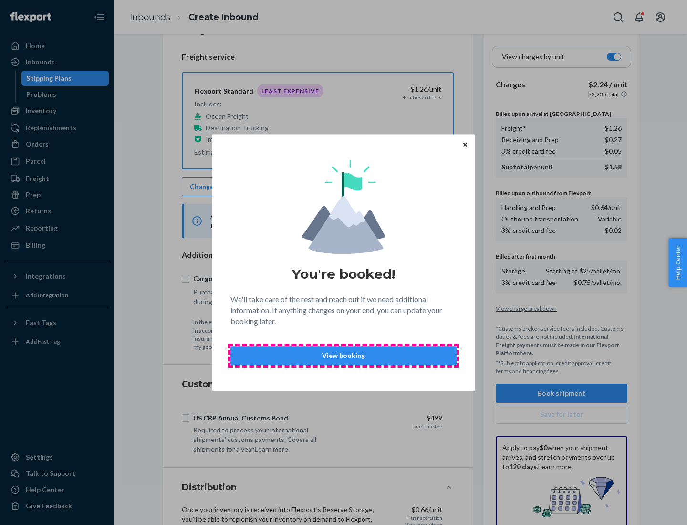 The height and width of the screenshot is (525, 687). Describe the element at coordinates (344, 355) in the screenshot. I see `button: View booking` at that location.